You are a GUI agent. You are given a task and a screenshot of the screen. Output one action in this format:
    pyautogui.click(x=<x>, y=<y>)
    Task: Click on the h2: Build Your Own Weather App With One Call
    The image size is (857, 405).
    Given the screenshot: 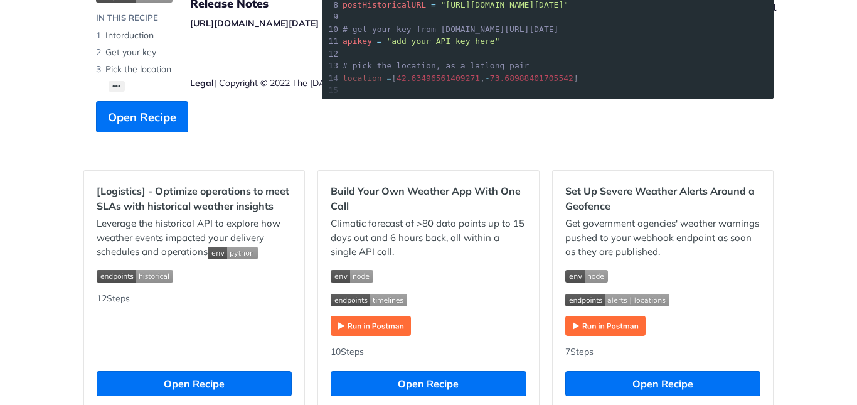 What is the action you would take?
    pyautogui.click(x=428, y=198)
    